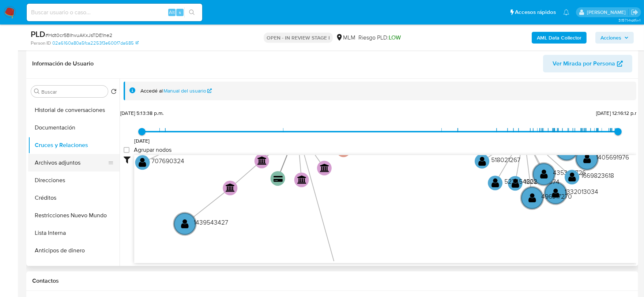 The width and height of the screenshot is (644, 297). What do you see at coordinates (74, 145) in the screenshot?
I see `button: Cruces y Relaciones` at bounding box center [74, 145].